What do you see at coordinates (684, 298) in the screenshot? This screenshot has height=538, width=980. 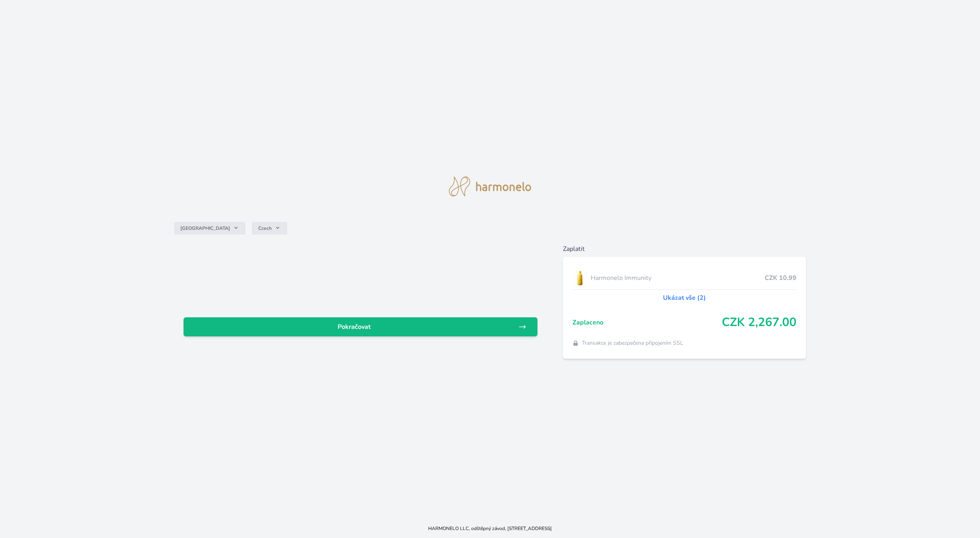 I see `a: Ukázat vše (2)` at bounding box center [684, 298].